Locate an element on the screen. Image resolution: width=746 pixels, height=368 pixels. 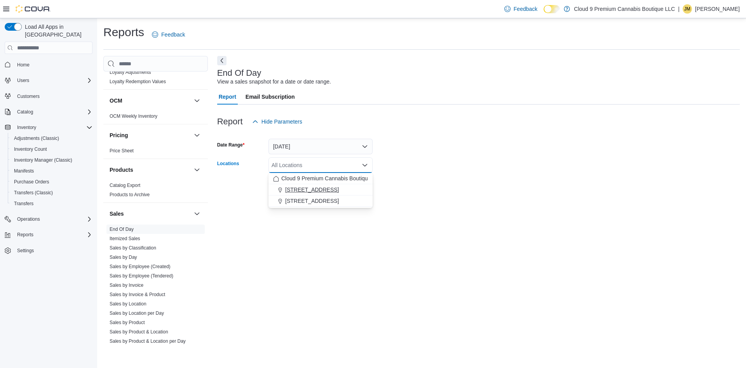
a: Sales by Product is located at coordinates (127, 323).